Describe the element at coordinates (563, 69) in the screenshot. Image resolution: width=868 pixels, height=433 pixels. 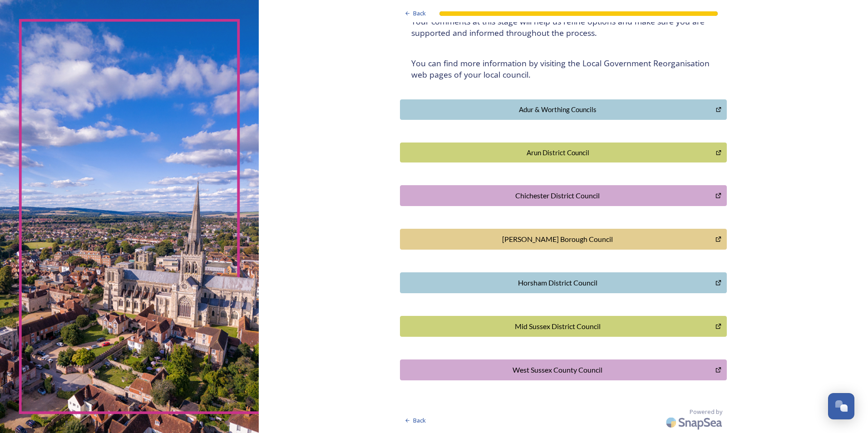
I see `h4: You can find more information by visiting the Local Government Reorganisation web pages of your l...` at that location.